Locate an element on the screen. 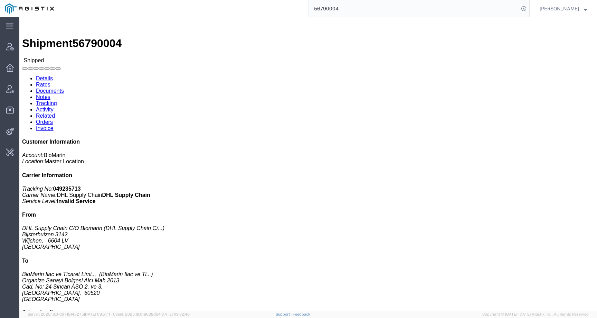  span: Server: 2025.18.0-dd719145275 is located at coordinates (69, 314).